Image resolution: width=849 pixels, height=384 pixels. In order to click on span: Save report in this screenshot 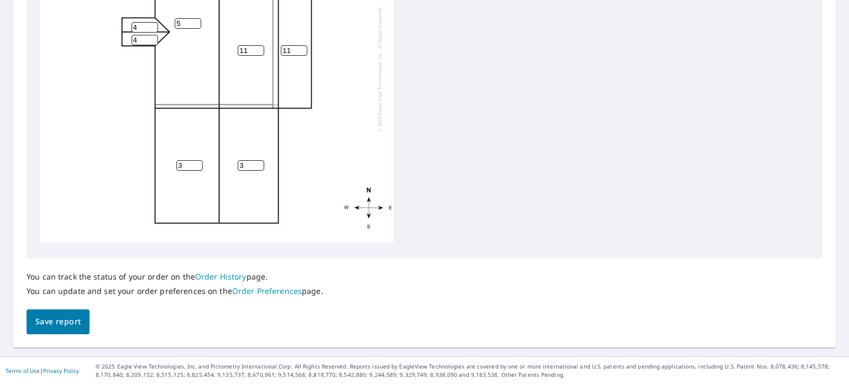, I will do `click(58, 322)`.